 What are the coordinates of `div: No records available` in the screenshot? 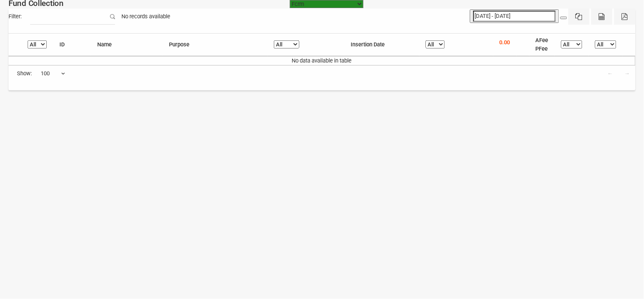 It's located at (146, 17).